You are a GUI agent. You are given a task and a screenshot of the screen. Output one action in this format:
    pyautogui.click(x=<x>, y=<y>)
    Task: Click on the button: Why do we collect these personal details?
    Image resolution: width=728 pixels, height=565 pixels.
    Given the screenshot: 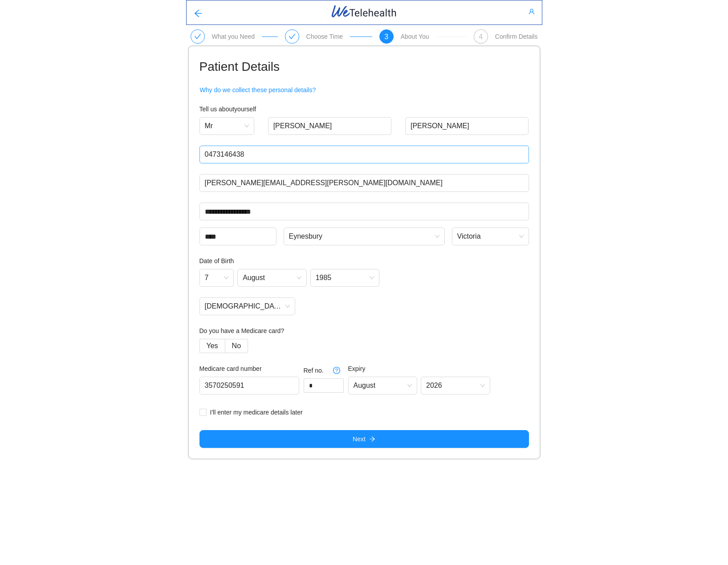 What is the action you would take?
    pyautogui.click(x=258, y=90)
    